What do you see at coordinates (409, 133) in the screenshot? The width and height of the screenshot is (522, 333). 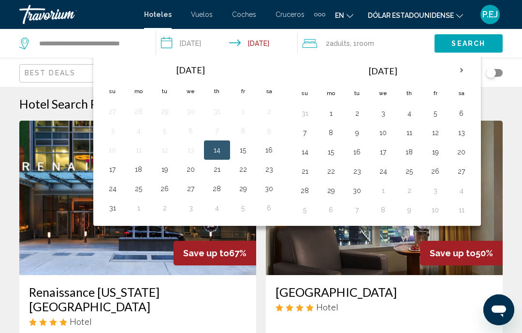 I see `button: Day 11` at bounding box center [409, 133].